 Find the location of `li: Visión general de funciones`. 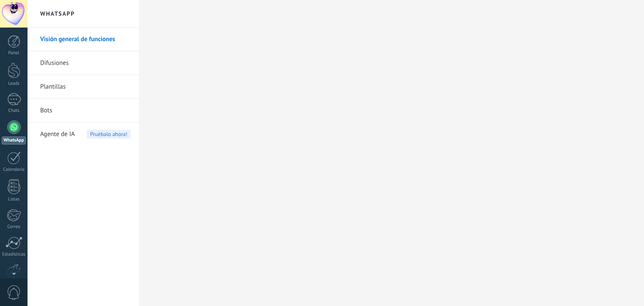

li: Visión general de funciones is located at coordinates (83, 39).